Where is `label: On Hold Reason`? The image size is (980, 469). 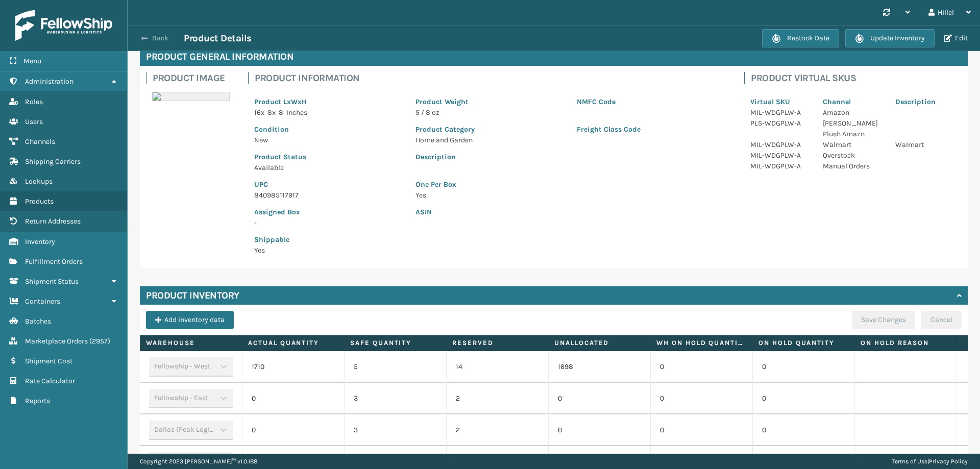
label: On Hold Reason is located at coordinates (905, 343).